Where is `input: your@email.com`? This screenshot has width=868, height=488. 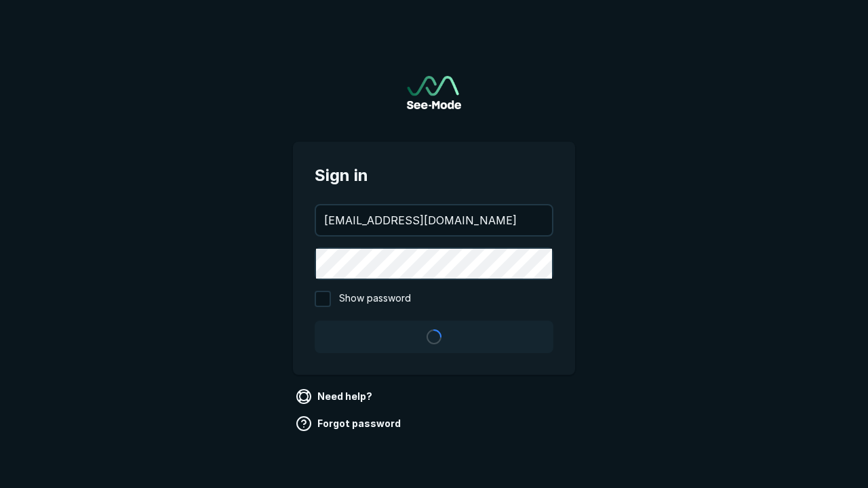
input: your@email.com is located at coordinates (434, 220).